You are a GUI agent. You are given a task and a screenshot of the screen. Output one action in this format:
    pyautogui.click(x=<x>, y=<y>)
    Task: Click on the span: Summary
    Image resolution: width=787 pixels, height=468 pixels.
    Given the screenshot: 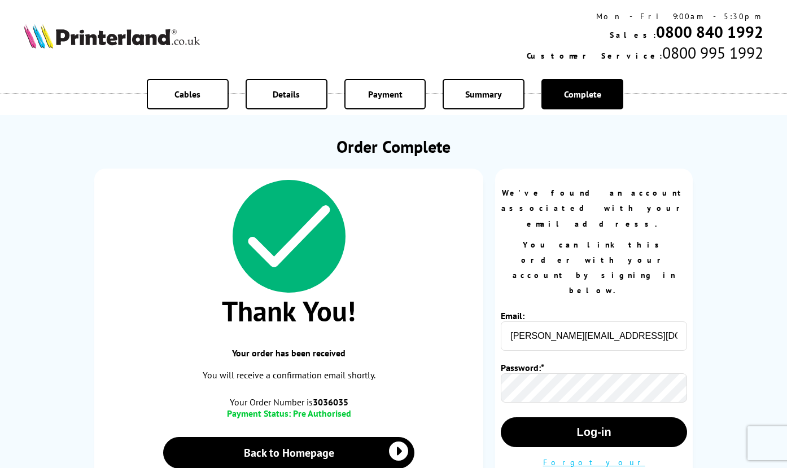 What is the action you would take?
    pyautogui.click(x=483, y=94)
    